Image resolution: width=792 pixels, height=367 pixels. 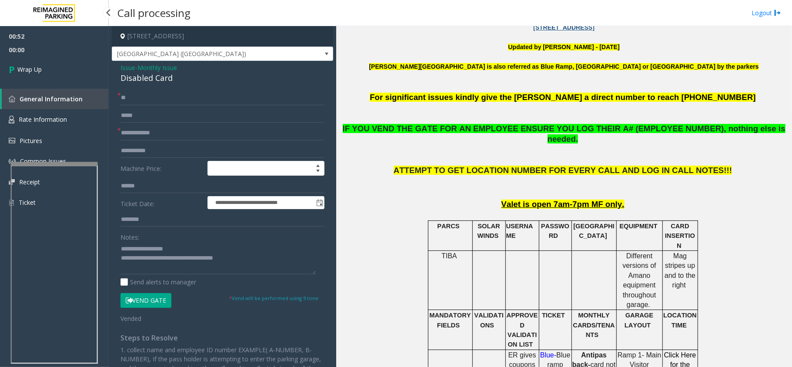 I want to click on a: General Information, so click(x=55, y=99).